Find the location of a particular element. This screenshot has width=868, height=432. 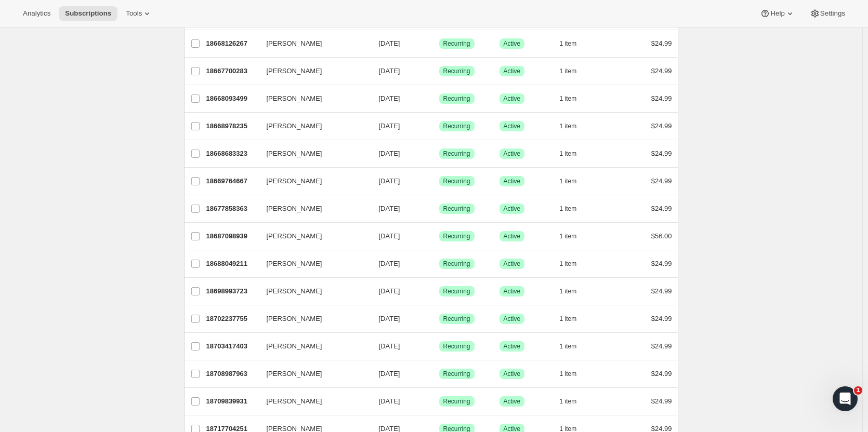

p: 18677858363 is located at coordinates (232, 209).